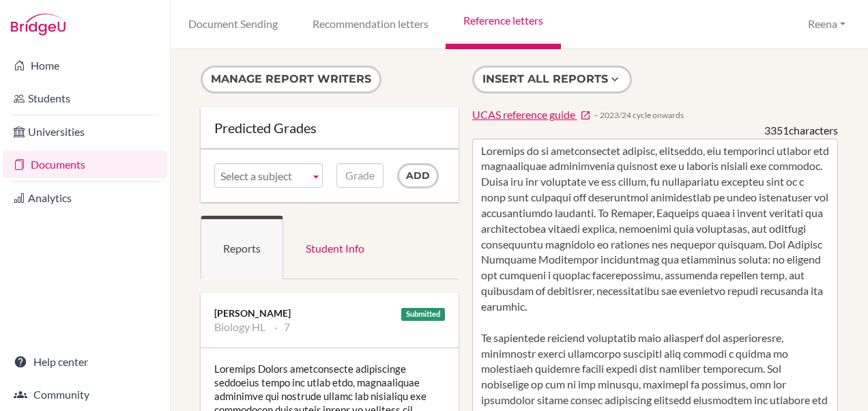 The width and height of the screenshot is (868, 411). Describe the element at coordinates (827, 24) in the screenshot. I see `button: Reena` at that location.